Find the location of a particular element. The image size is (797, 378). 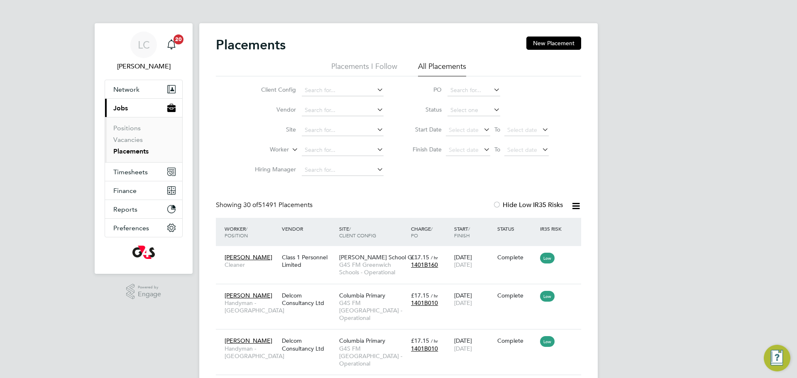

div: Charge is located at coordinates (431, 232).